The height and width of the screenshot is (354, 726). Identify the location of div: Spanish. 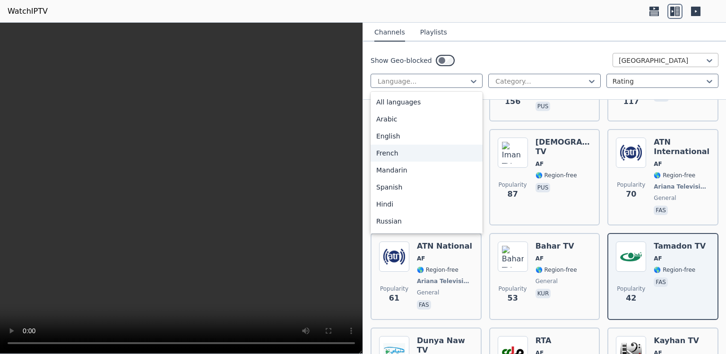
(426, 187).